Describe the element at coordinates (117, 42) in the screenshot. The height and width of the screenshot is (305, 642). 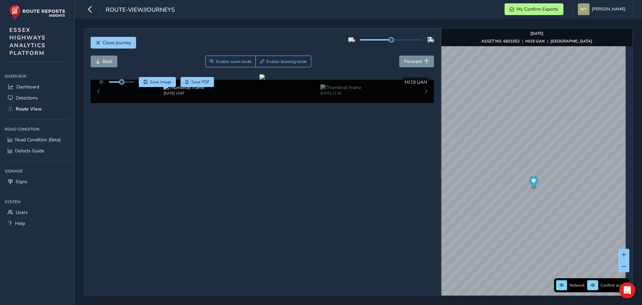
I see `span: Close journey` at that location.